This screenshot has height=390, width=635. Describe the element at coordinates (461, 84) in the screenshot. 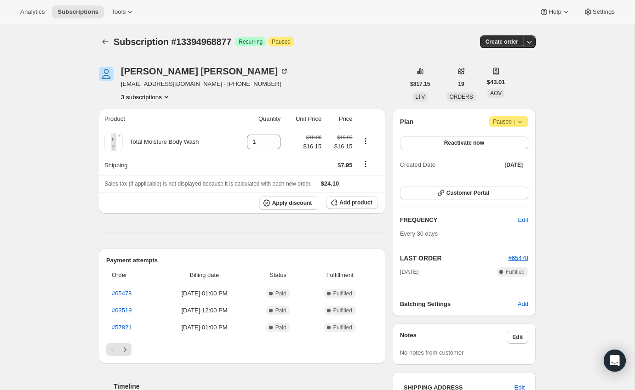

I see `button: 19` at that location.